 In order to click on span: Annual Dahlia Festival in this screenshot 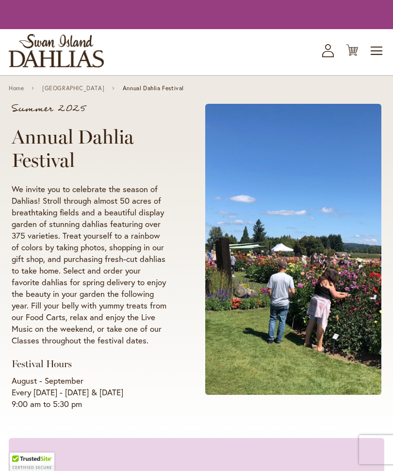, I will do `click(153, 88)`.